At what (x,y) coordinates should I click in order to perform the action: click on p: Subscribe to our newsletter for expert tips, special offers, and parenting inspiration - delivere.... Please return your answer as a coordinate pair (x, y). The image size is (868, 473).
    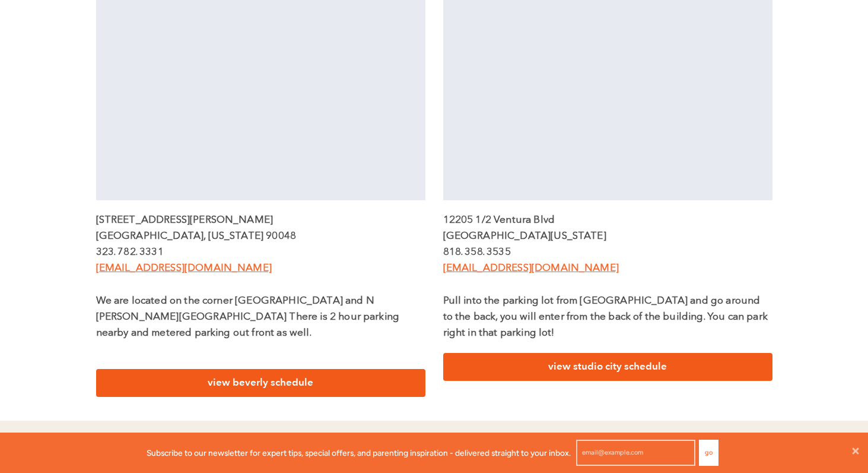
    Looking at the image, I should click on (358, 453).